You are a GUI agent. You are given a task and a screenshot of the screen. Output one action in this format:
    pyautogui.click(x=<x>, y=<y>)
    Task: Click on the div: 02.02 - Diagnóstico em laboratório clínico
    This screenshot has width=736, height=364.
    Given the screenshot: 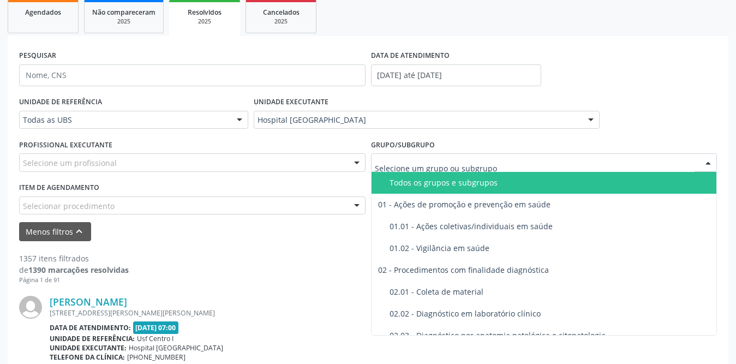 What is the action you would take?
    pyautogui.click(x=552, y=314)
    